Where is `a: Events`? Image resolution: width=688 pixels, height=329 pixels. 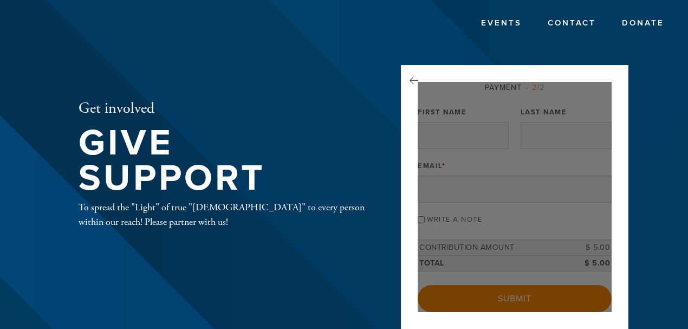 a: Events is located at coordinates (501, 23).